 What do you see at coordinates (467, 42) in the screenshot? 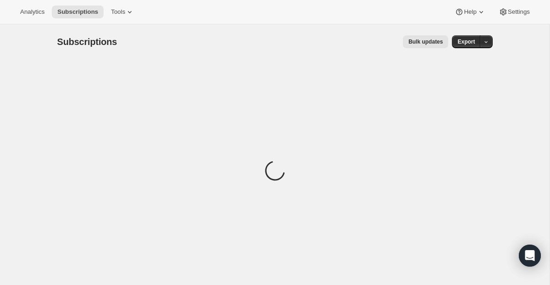
I see `button: Export` at bounding box center [467, 42].